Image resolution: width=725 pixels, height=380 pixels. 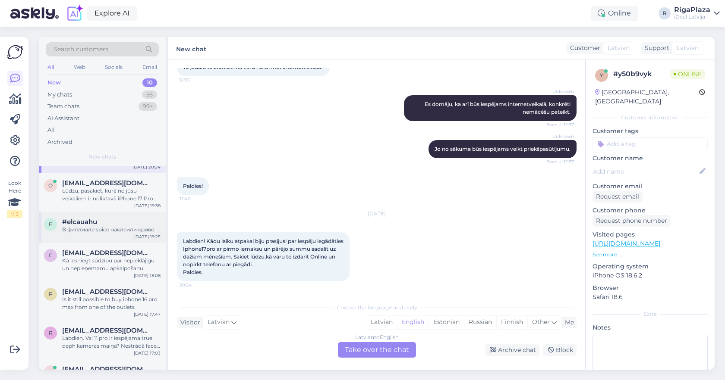 I want to click on div: Web, so click(x=79, y=67).